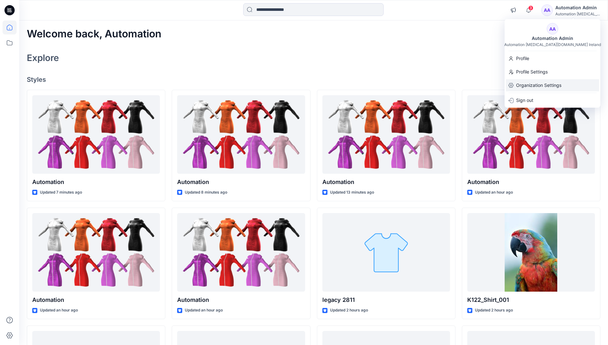 The height and width of the screenshot is (345, 608). Describe the element at coordinates (94, 34) in the screenshot. I see `h2: Welcome back, Automation` at that location.